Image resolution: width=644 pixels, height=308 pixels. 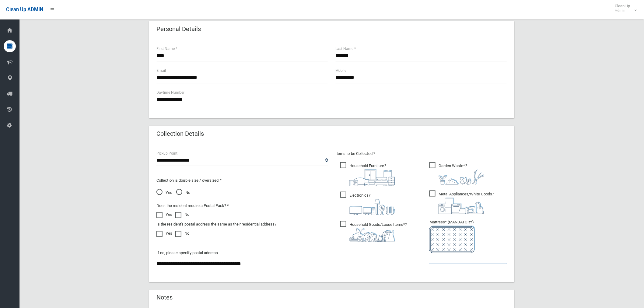 What do you see at coordinates (372, 177) in the screenshot?
I see `img: aa9efdbe659d29b613fca23ba79d85cb.png` at bounding box center [372, 177].